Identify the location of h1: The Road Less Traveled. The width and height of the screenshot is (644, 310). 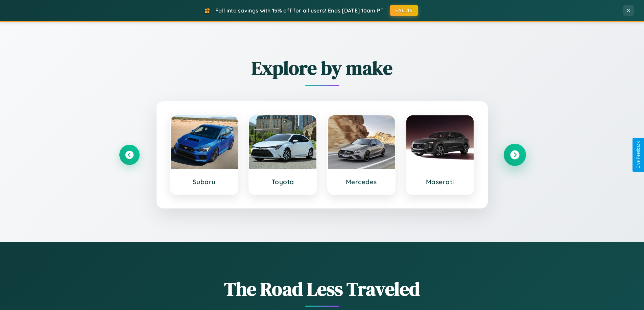
(322, 289).